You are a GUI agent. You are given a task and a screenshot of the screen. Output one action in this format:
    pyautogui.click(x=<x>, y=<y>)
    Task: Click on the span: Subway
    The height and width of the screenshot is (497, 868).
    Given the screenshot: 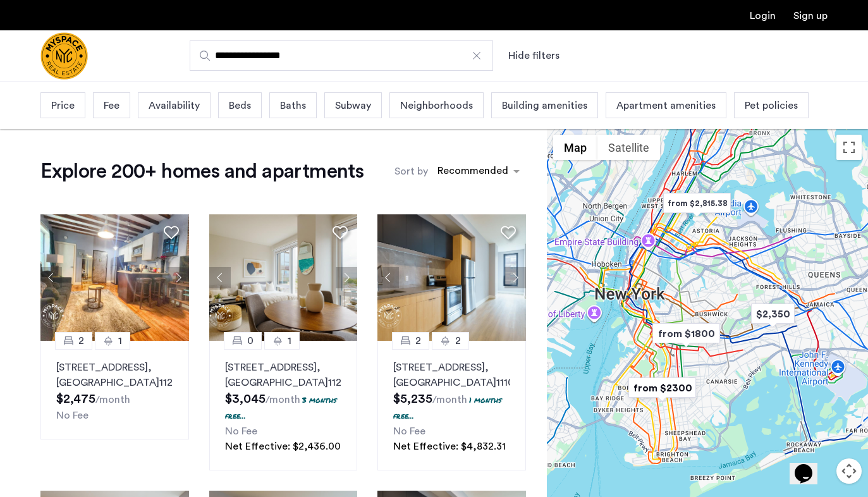 What is the action you would take?
    pyautogui.click(x=353, y=106)
    